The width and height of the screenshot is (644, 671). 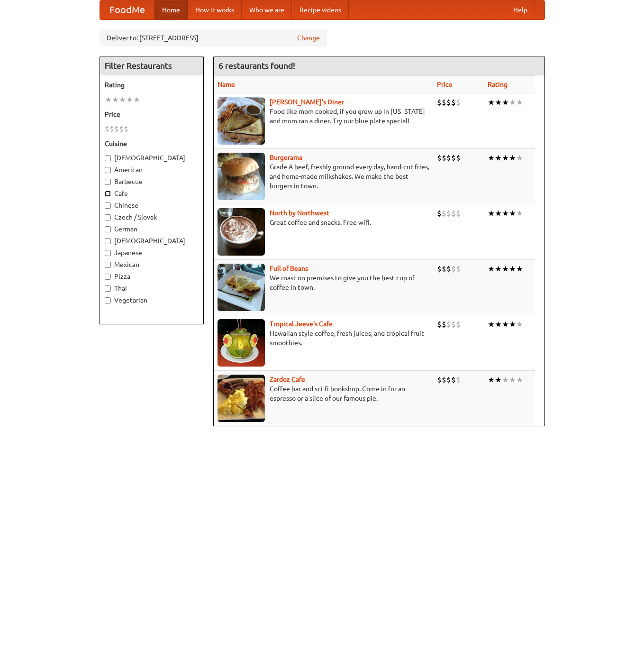 What do you see at coordinates (301, 324) in the screenshot?
I see `a: Tropical Jeeve's Cafe` at bounding box center [301, 324].